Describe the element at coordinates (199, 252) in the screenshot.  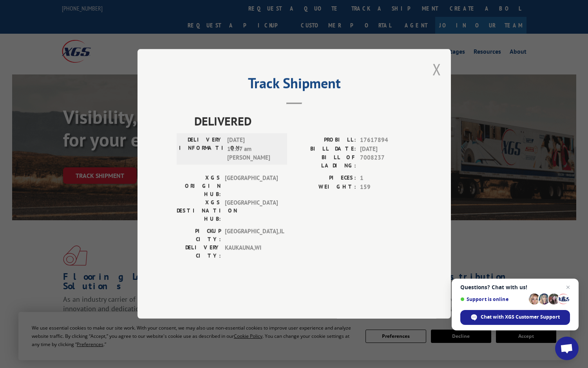
I see `label: DELIVERY CITY:` at that location.